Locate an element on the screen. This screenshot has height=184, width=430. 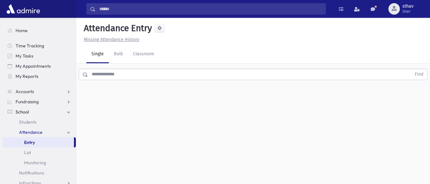
img: AdmirePro is located at coordinates (23, 9).